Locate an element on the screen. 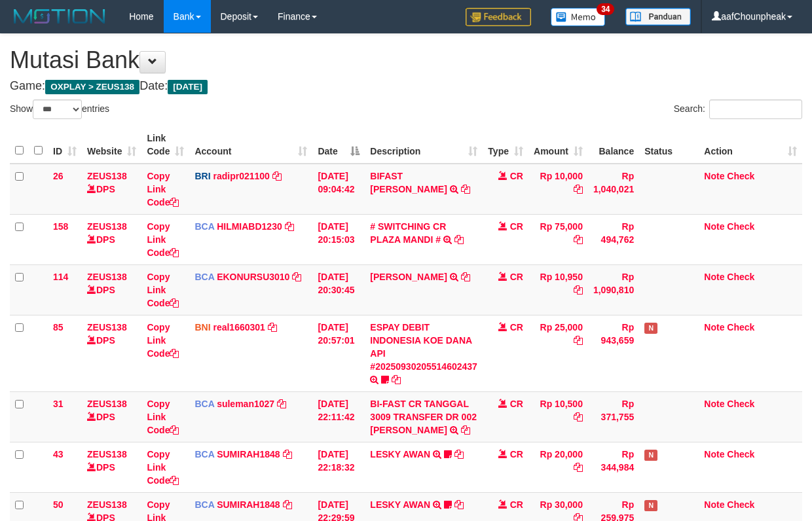 The height and width of the screenshot is (521, 812). a: Copy AHMAD AGUSTI to clipboard is located at coordinates (466, 277).